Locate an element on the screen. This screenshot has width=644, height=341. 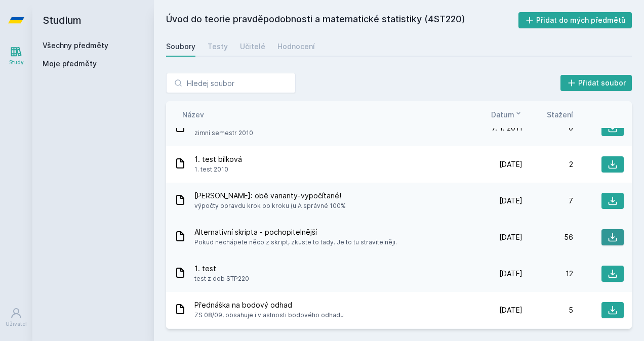
span: 1. test bílková is located at coordinates (218, 160).